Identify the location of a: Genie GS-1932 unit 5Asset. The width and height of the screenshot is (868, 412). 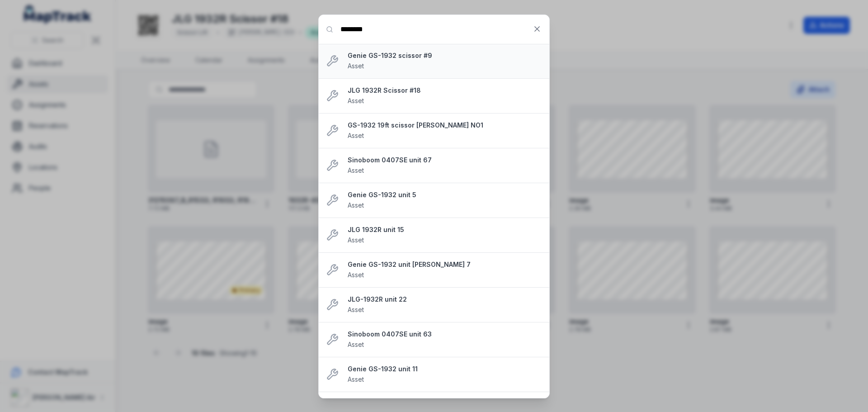
(445, 200).